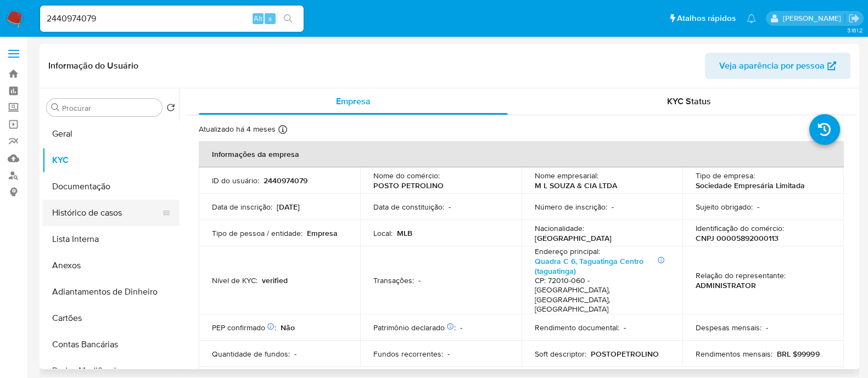  Describe the element at coordinates (798, 354) in the screenshot. I see `p: BRL $99999` at that location.